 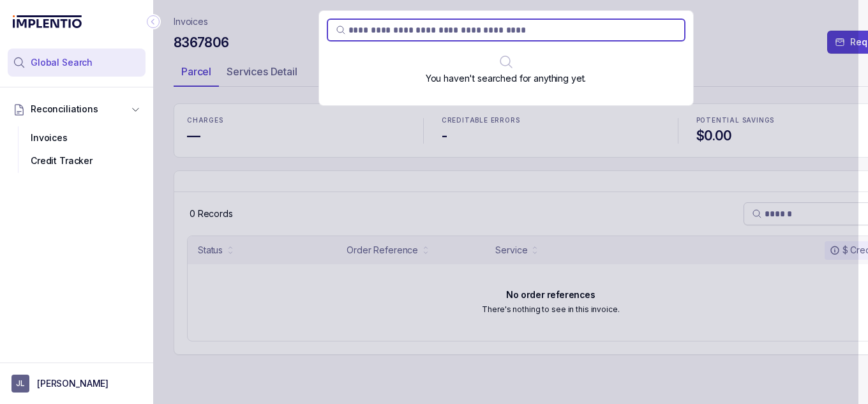 What do you see at coordinates (506, 79) in the screenshot?
I see `p: You haven't searched for anything yet.` at bounding box center [506, 79].